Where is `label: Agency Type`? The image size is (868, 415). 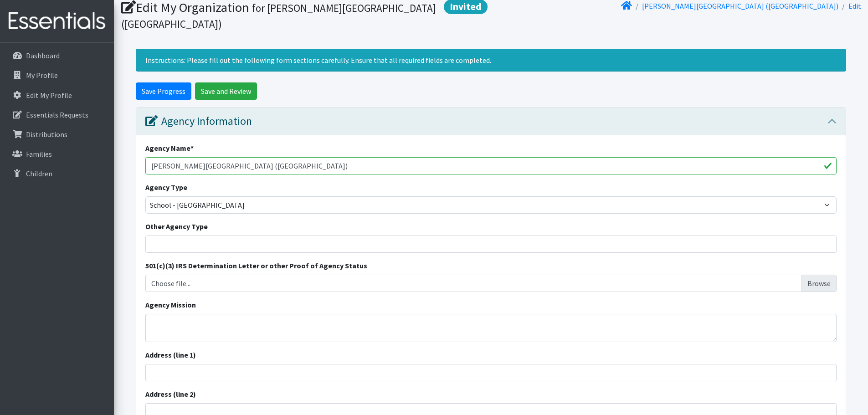
label: Agency Type is located at coordinates (167, 187).